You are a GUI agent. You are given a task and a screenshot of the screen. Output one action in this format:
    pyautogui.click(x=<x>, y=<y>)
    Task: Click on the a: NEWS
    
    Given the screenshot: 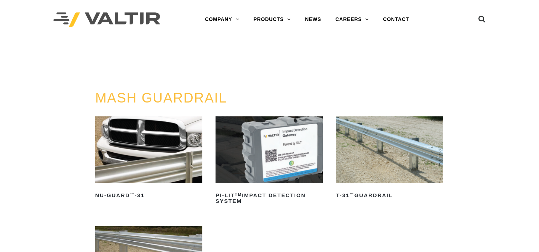 What is the action you would take?
    pyautogui.click(x=313, y=20)
    